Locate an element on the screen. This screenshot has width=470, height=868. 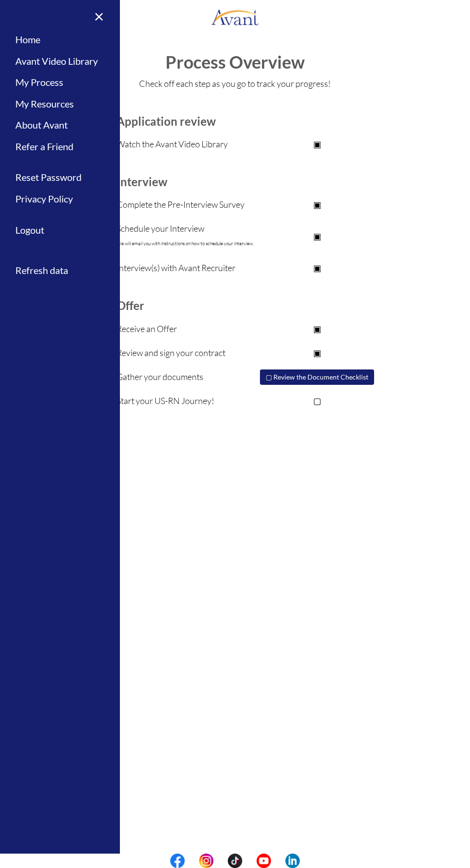
img: yt.png is located at coordinates (263, 861).